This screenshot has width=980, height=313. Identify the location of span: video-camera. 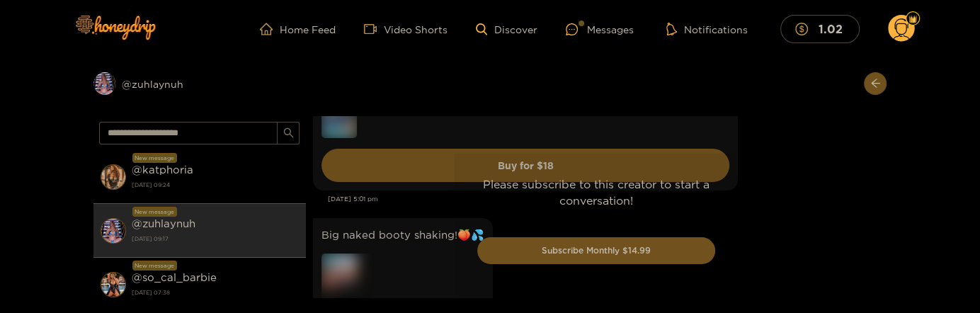
(374, 29).